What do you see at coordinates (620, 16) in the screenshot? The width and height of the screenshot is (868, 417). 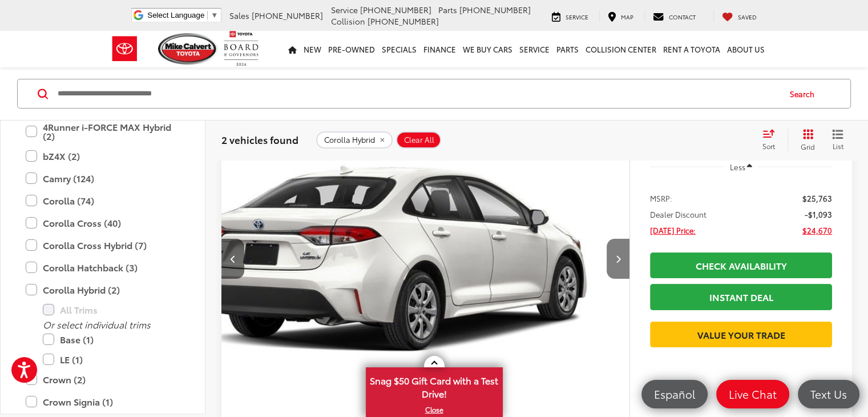 I see `a: Map` at bounding box center [620, 16].